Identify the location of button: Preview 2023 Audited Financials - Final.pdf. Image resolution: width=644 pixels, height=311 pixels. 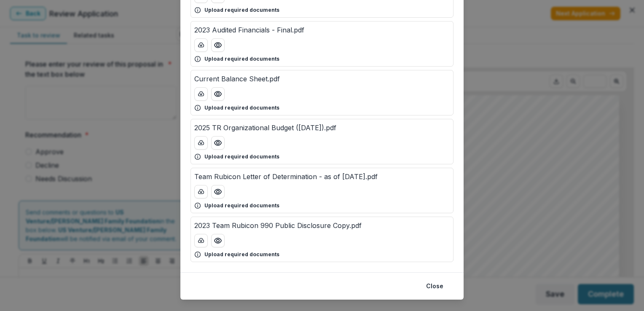
(218, 45).